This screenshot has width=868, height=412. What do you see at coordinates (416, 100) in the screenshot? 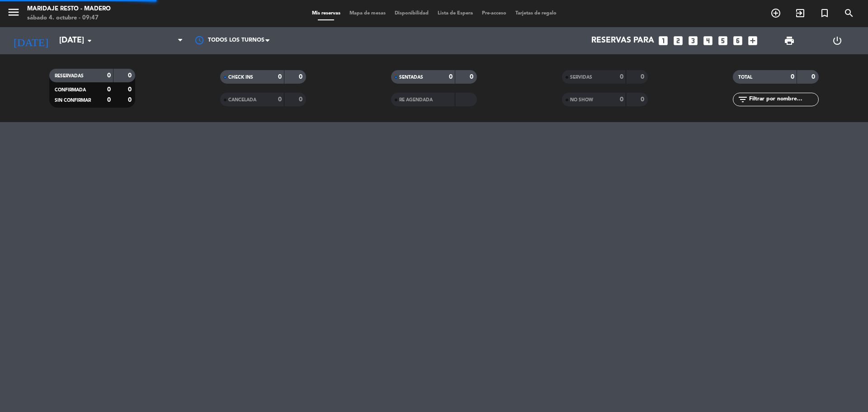
I see `span: RE AGENDADA` at bounding box center [416, 100].